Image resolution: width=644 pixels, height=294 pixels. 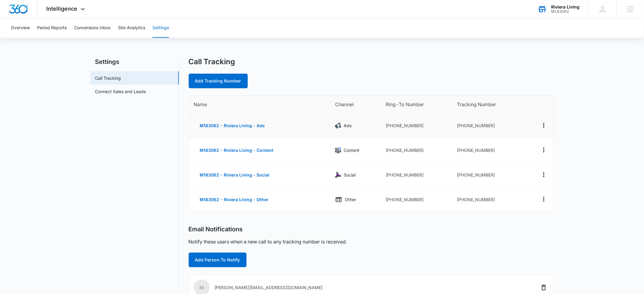 I want to click on th: Channel, so click(x=355, y=105).